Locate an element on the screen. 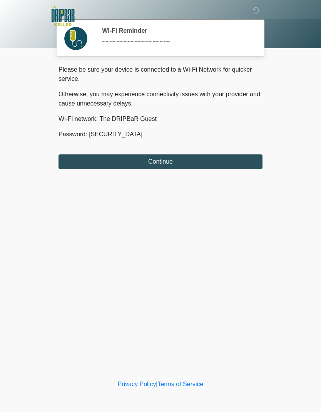 The height and width of the screenshot is (412, 321). img: The DRIPBaR - Keller Logo is located at coordinates (63, 16).